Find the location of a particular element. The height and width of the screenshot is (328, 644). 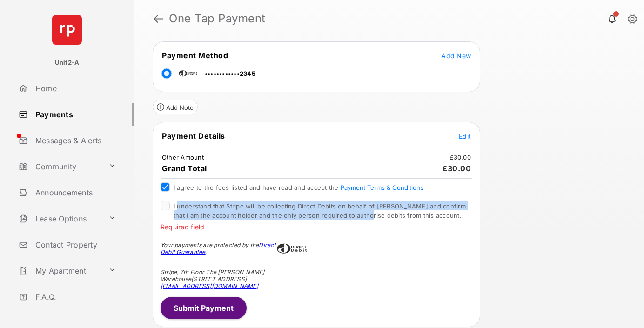

span: £30.00 is located at coordinates (457, 168).